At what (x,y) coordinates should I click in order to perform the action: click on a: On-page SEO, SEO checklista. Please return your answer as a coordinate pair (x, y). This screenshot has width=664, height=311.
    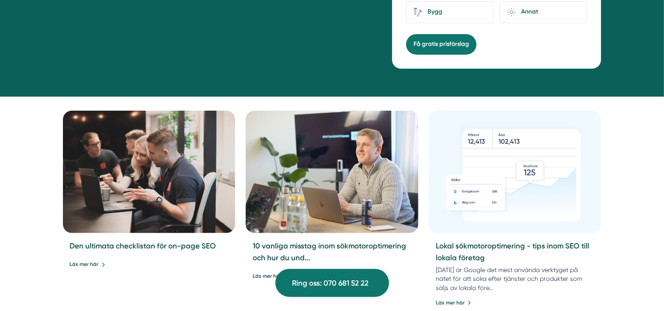
    Looking at the image, I should click on (149, 172).